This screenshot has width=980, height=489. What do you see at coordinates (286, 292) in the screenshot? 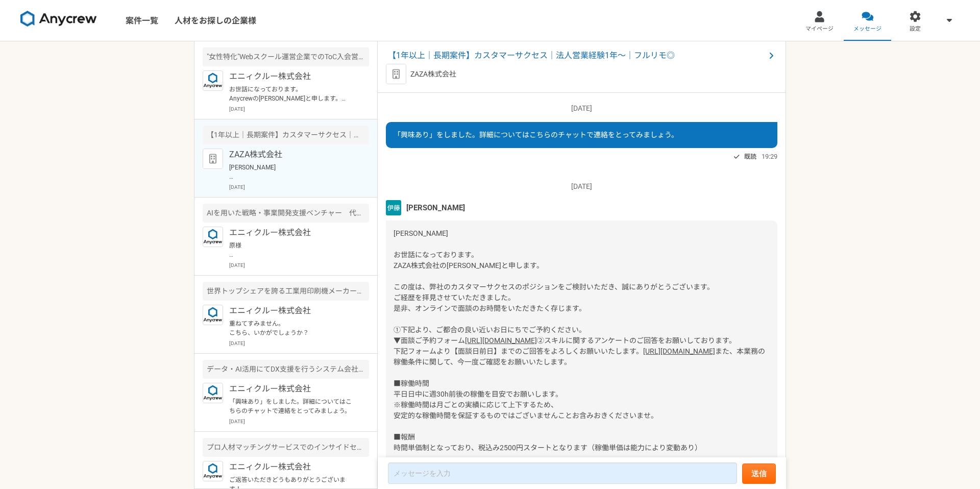
I see `div: 世界トップシェアを誇る工業用印刷機メーカー 営業顧問（1,2社のみの紹介も歓迎）` at bounding box center [286, 292].